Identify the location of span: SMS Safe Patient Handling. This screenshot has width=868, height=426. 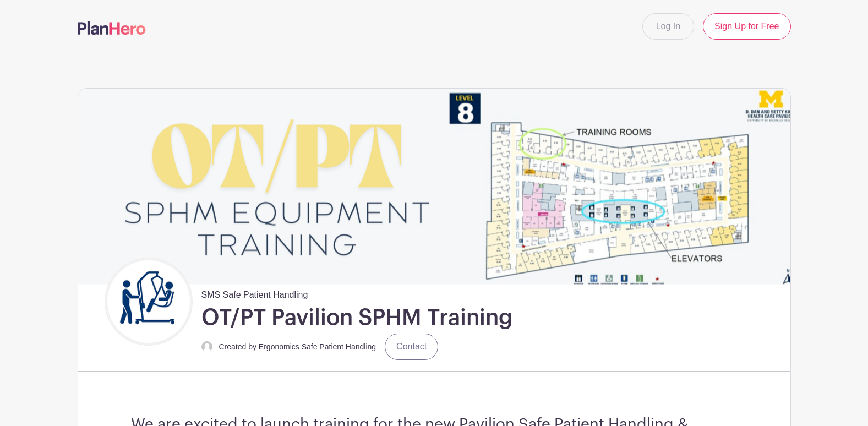
(255, 292).